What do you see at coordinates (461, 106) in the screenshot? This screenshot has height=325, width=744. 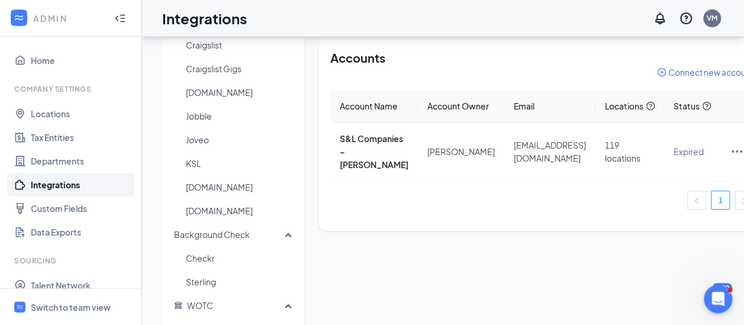 I see `th: Account Owner` at bounding box center [461, 106].